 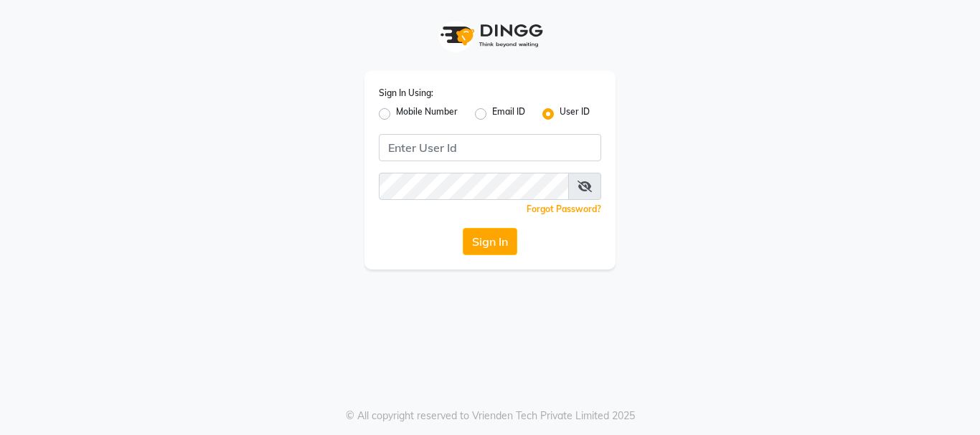 I want to click on label: Sign In Using:, so click(x=406, y=94).